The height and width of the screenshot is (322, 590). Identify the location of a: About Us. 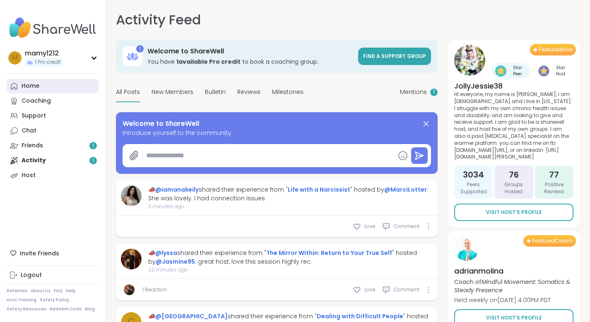
(41, 291).